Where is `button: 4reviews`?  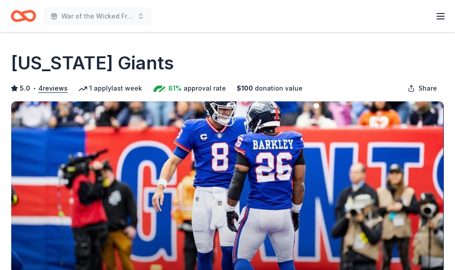
button: 4reviews is located at coordinates (53, 88).